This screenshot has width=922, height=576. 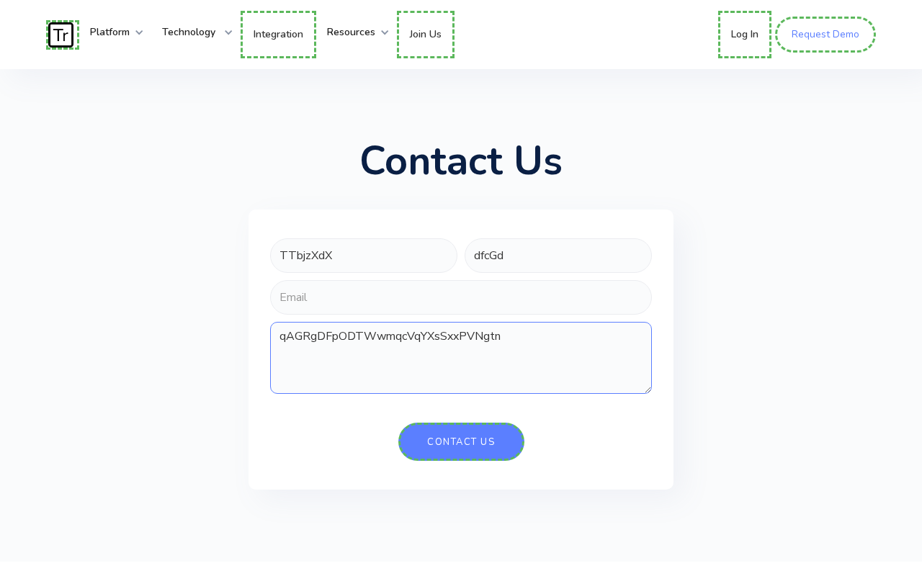 What do you see at coordinates (189, 32) in the screenshot?
I see `strong: Technology` at bounding box center [189, 32].